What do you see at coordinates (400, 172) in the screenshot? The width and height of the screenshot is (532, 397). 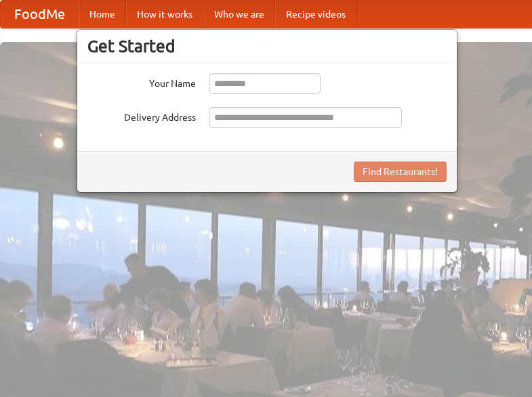 I see `button: Find Restaurants!` at bounding box center [400, 172].